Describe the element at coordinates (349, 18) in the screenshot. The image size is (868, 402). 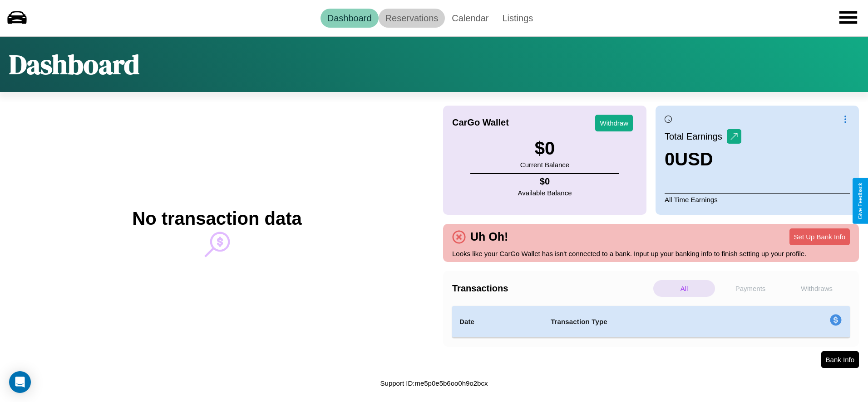
I see `a: Dashboard` at that location.